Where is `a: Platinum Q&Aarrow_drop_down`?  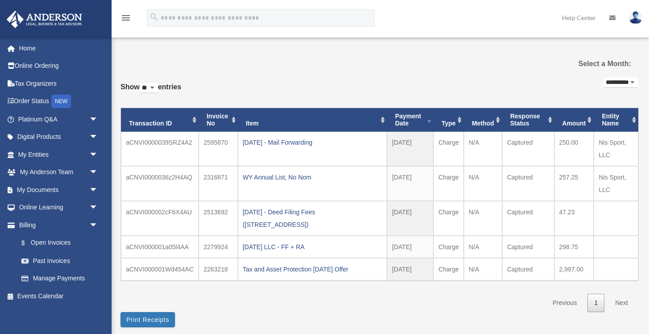
a: Platinum Q&Aarrow_drop_down is located at coordinates (59, 119).